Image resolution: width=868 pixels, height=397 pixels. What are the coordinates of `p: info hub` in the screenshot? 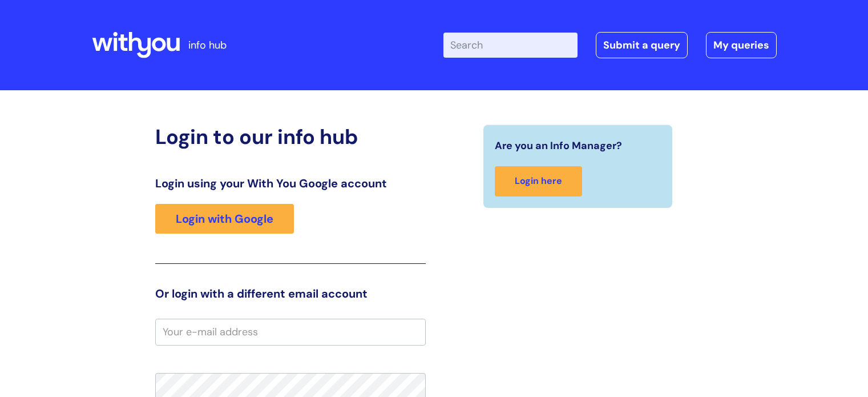 It's located at (207, 45).